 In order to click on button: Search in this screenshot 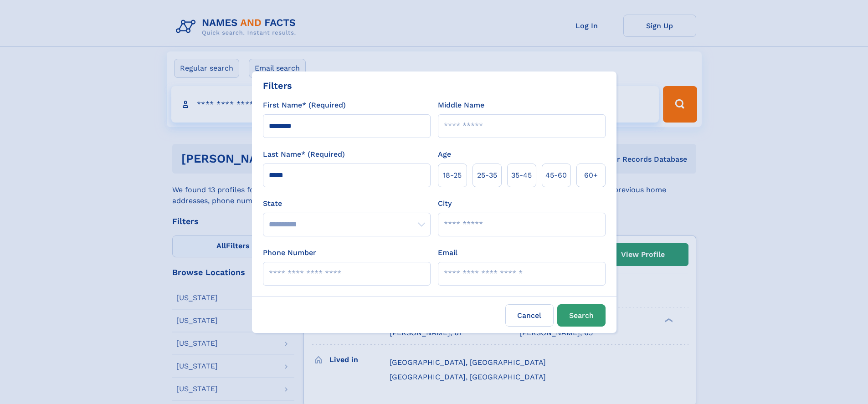, I will do `click(581, 315)`.